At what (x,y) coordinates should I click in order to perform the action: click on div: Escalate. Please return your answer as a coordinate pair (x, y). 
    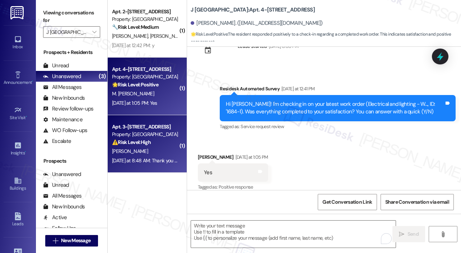
    Looking at the image, I should click on (57, 141).